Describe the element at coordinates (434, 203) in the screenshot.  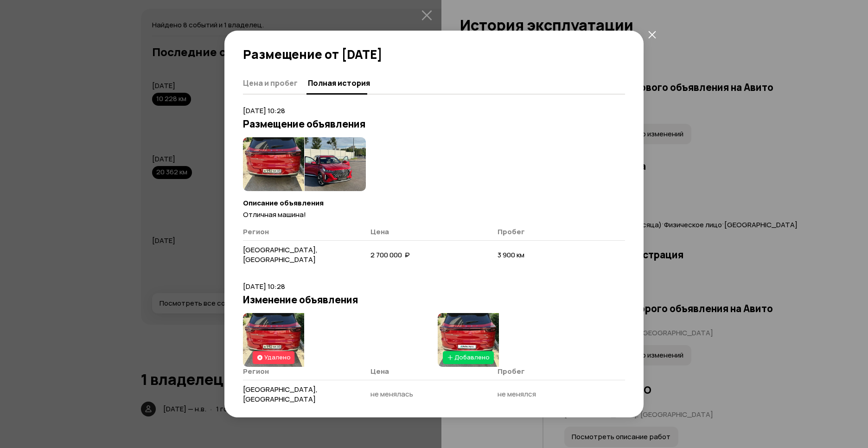
I see `h4: Описание объявления` at that location.